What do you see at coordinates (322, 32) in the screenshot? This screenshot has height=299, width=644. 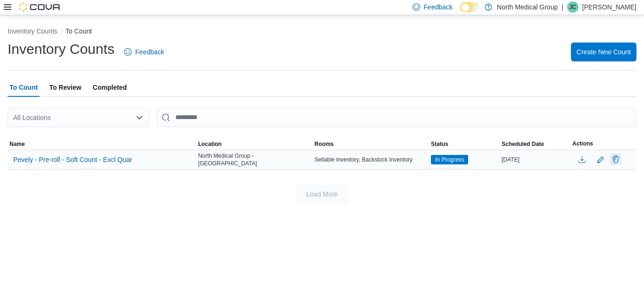 I see `nav: An example of EuiBreadcrumbs` at bounding box center [322, 32].